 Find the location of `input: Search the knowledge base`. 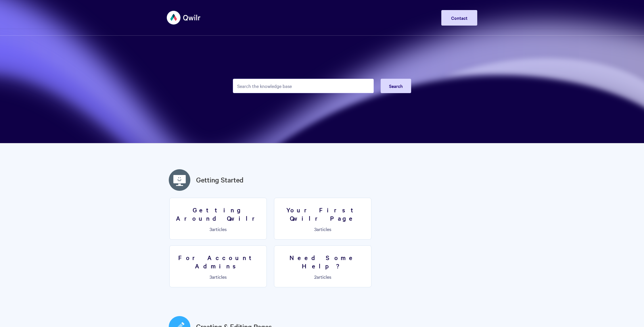

input: Search the knowledge base is located at coordinates (303, 86).